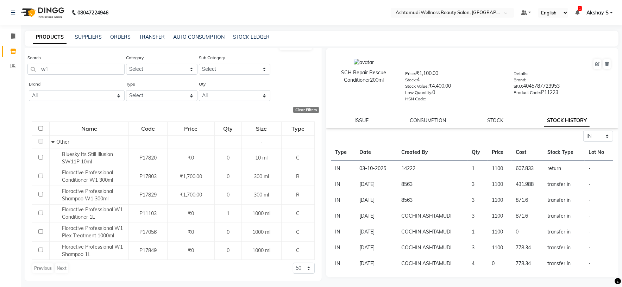 The width and height of the screenshot is (622, 287). I want to click on div: 0, so click(454, 94).